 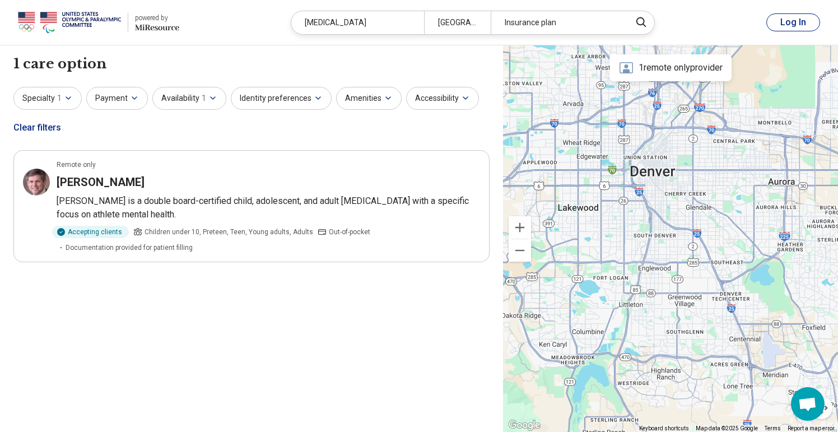 What do you see at coordinates (37, 128) in the screenshot?
I see `div: Clear filters` at bounding box center [37, 128].